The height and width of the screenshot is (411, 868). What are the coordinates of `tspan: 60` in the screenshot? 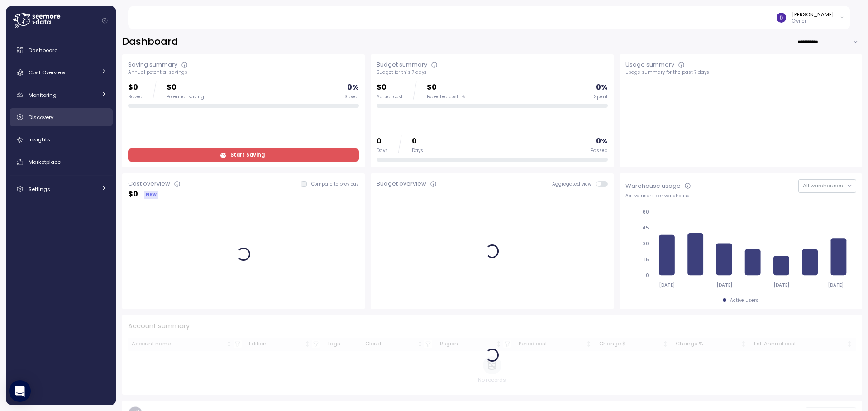 It's located at (646, 212).